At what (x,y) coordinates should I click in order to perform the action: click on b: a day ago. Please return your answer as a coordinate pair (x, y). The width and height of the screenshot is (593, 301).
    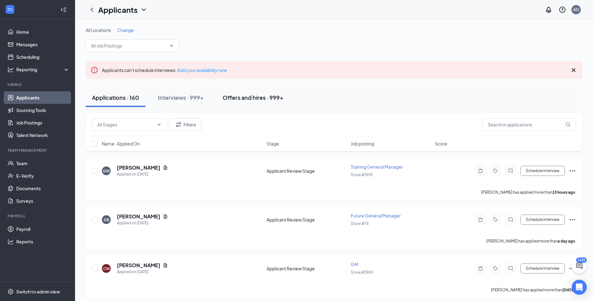
    Looking at the image, I should click on (566, 241).